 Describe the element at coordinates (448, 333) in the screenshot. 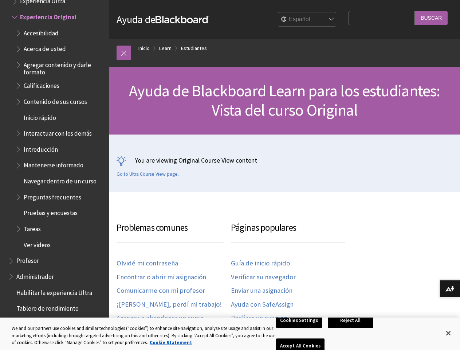

I see `button: Close` at that location.